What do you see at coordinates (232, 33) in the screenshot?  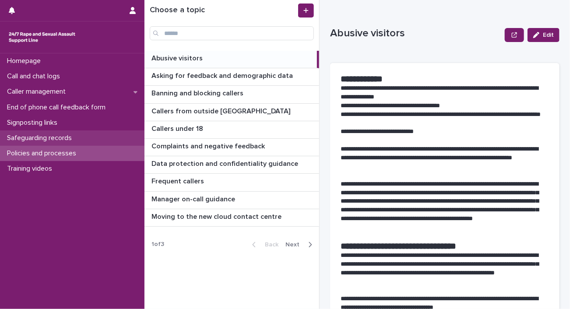 I see `div: Search` at bounding box center [232, 33].